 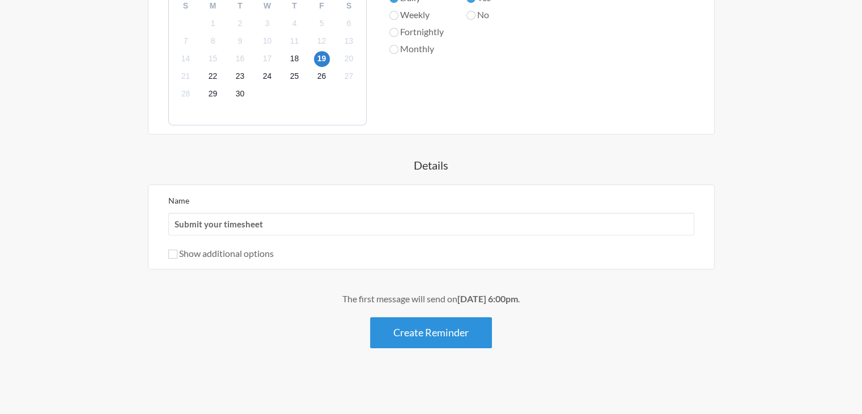 I want to click on input: Fortnightly, so click(x=394, y=32).